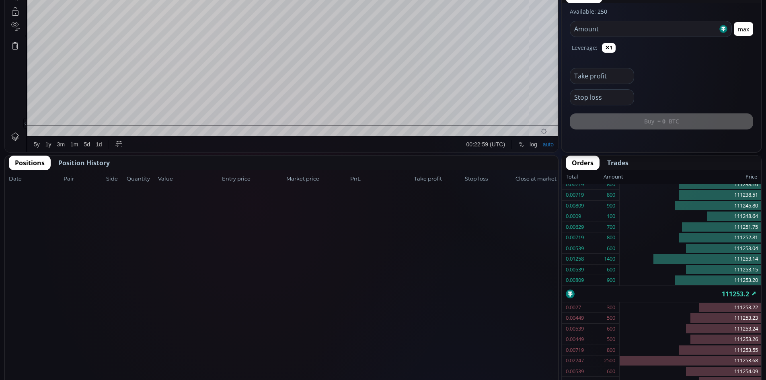 Image resolution: width=766 pixels, height=380 pixels. I want to click on div: Amount, so click(613, 177).